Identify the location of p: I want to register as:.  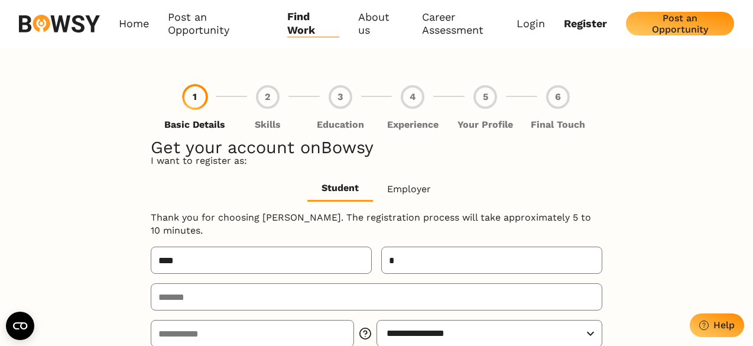
(376, 161).